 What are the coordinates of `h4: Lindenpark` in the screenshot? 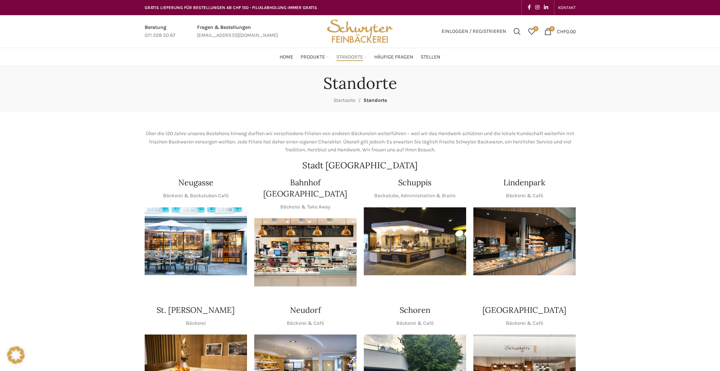 It's located at (524, 183).